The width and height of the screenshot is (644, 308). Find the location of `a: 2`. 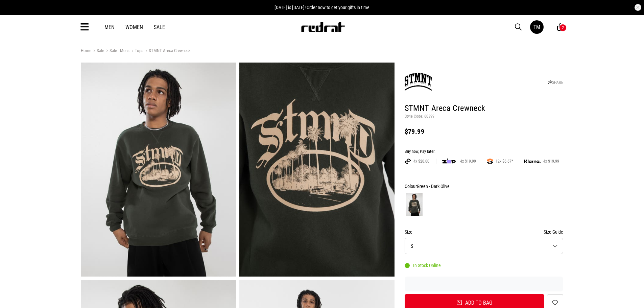

a: 2 is located at coordinates (560, 27).